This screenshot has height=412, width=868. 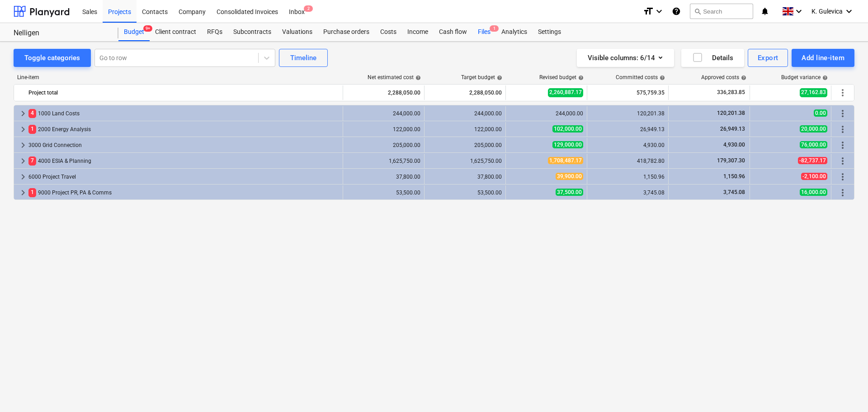 I want to click on span: 7, so click(x=32, y=161).